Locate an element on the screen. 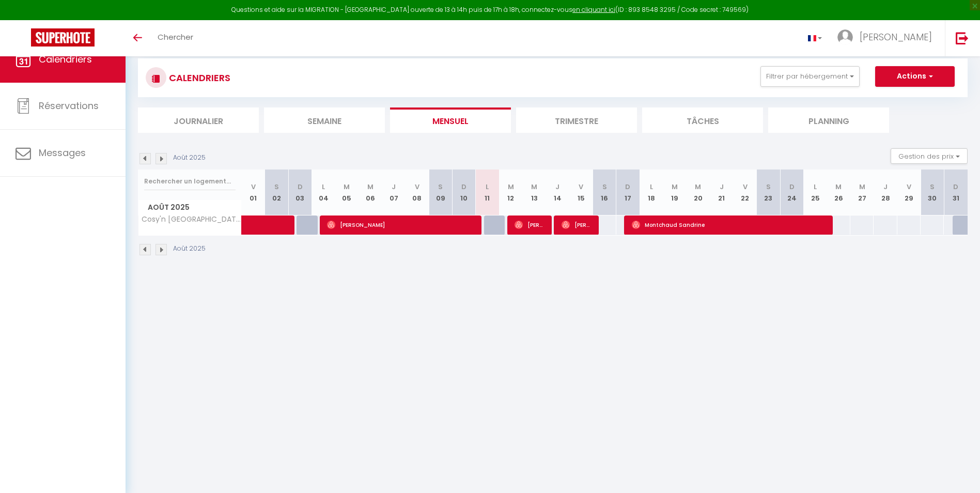  th: 15 is located at coordinates (581, 192).